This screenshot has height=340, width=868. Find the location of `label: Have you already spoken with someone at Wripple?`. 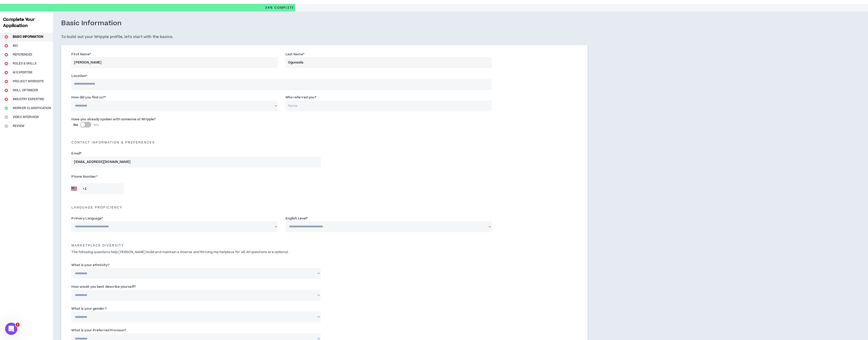

label: Have you already spoken with someone at Wripple? is located at coordinates (114, 119).